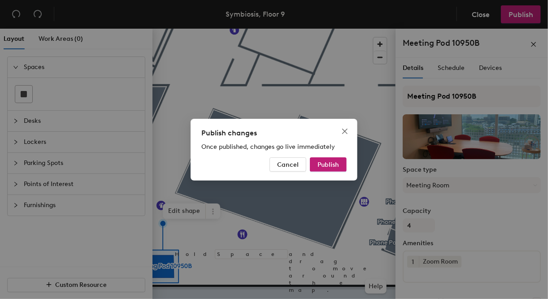  Describe the element at coordinates (345, 131) in the screenshot. I see `button: Close` at that location.